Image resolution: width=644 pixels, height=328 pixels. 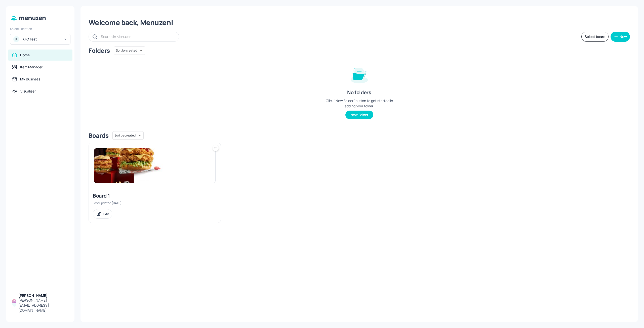 I want to click on input: Search in Menuzen, so click(x=137, y=36).